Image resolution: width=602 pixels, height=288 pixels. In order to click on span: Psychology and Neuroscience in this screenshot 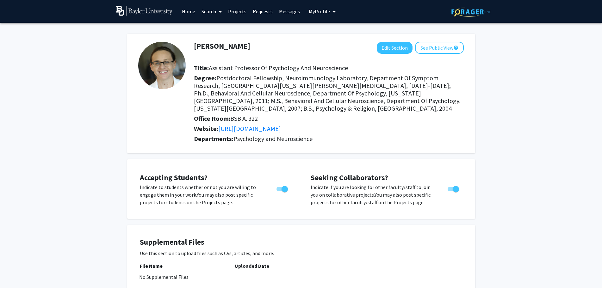, I will do `click(273, 139)`.